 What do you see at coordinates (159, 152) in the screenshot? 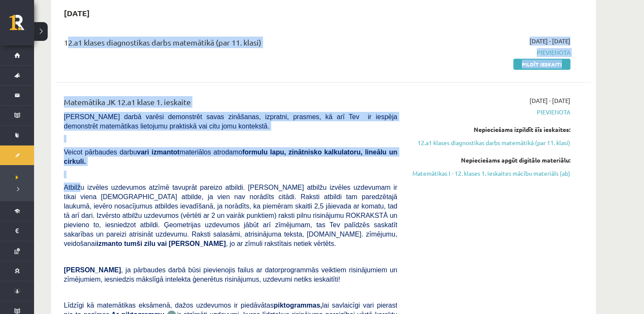
I see `b: vari izmantot` at bounding box center [159, 152].